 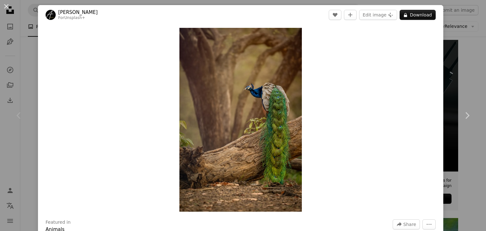 I want to click on button: Add to Collection, so click(x=351, y=15).